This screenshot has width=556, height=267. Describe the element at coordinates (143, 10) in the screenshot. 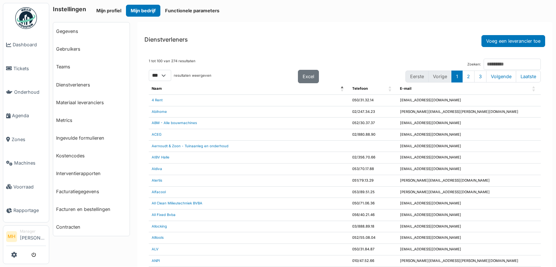

I see `button: Mijn bedrijf` at that location.